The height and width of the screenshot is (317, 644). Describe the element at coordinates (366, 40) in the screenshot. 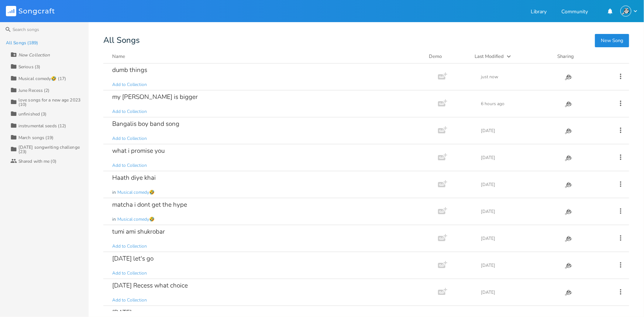

I see `div: All Songs` at that location.